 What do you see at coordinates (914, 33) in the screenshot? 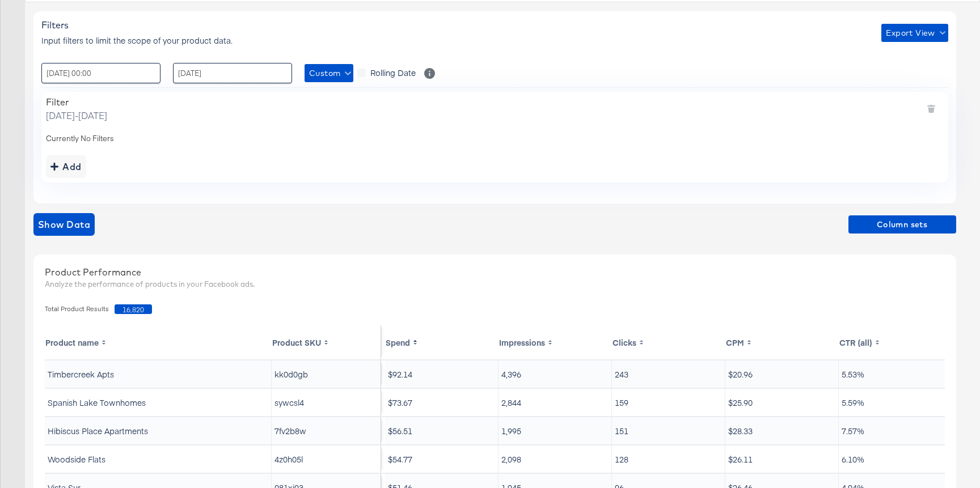
I see `button: Export View` at bounding box center [914, 33].